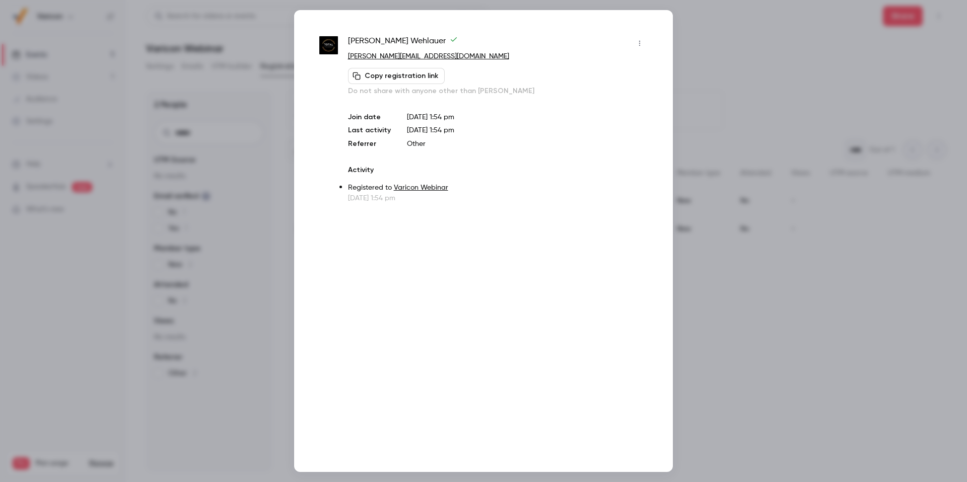 This screenshot has height=482, width=967. Describe the element at coordinates (328, 45) in the screenshot. I see `img: totalbusinesspartners.com.au` at that location.